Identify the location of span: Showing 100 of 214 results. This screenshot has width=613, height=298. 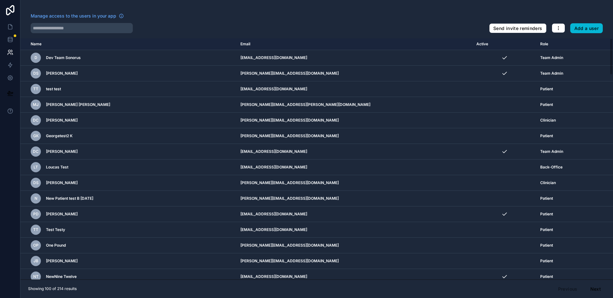
(52, 289).